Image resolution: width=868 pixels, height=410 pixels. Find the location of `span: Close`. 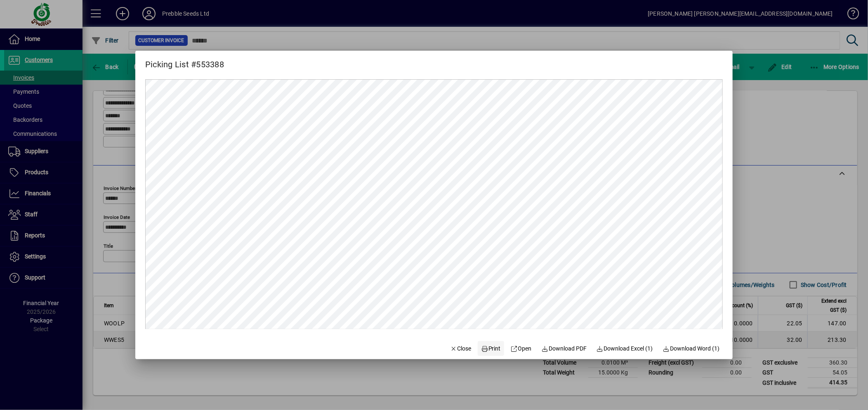

span: Close is located at coordinates (461, 348).